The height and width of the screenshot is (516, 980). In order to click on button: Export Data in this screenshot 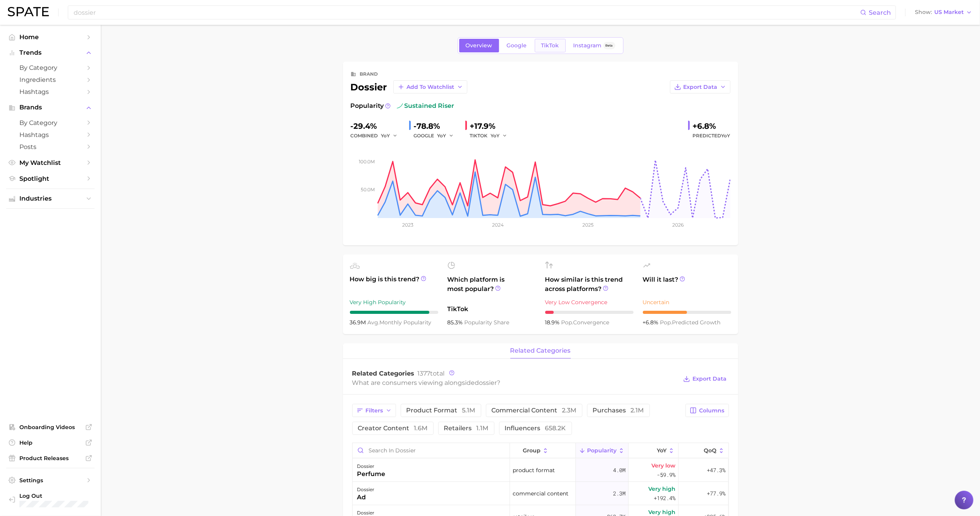, I will do `click(705, 379)`.